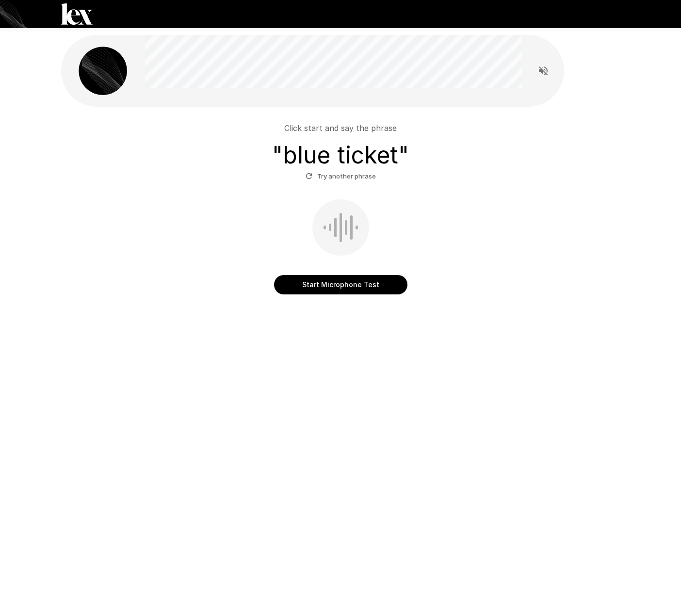 This screenshot has width=681, height=616. Describe the element at coordinates (340, 155) in the screenshot. I see `h3: " blue ticket "` at that location.